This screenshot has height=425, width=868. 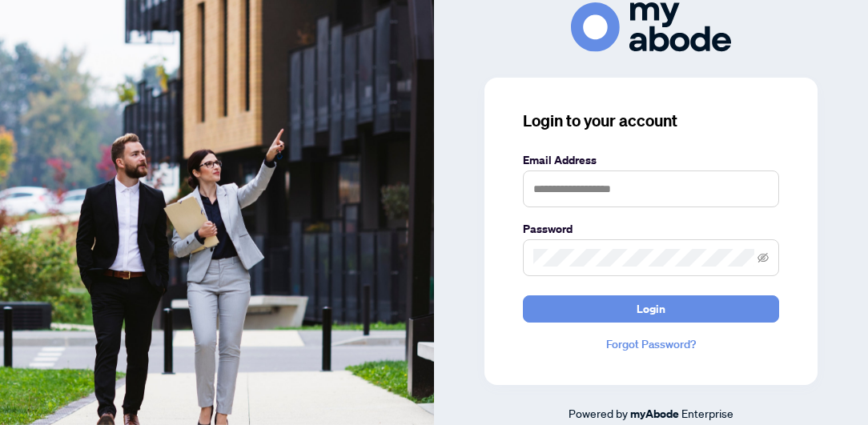 What do you see at coordinates (650, 27) in the screenshot?
I see `img: ma-logo` at bounding box center [650, 27].